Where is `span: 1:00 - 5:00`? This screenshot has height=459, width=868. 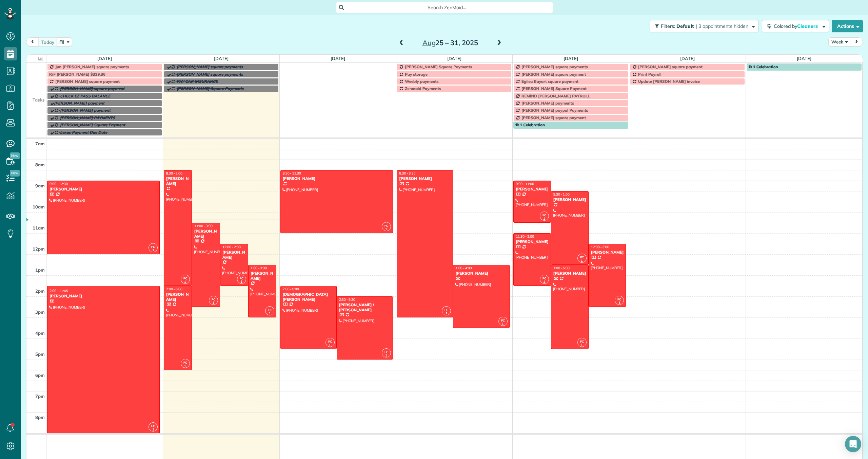
span: 1:00 - 5:00 is located at coordinates (562, 268).